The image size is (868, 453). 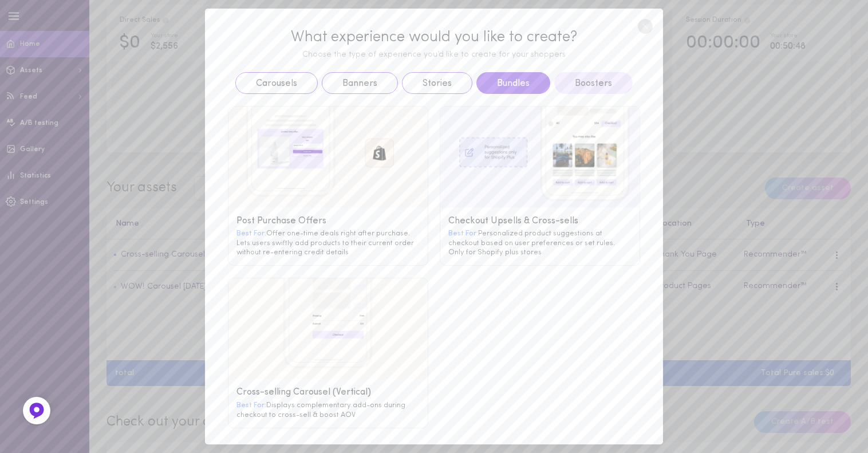 I want to click on div: Personalized product suggestions at checkout based on user preferences or set rules. Only for Sho..., so click(x=540, y=243).